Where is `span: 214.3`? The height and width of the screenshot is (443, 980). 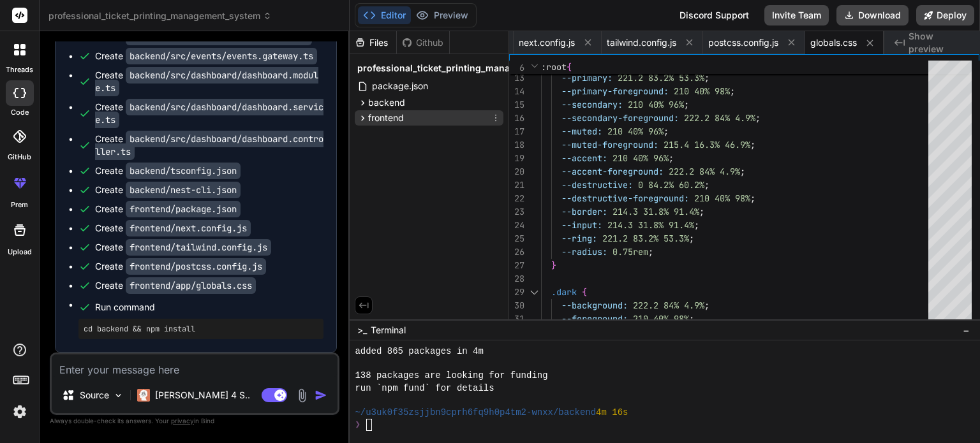
span: 214.3 is located at coordinates (620, 225).